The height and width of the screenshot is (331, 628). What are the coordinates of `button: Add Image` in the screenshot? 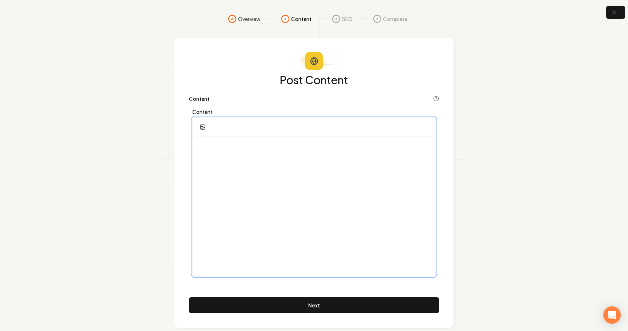 It's located at (203, 127).